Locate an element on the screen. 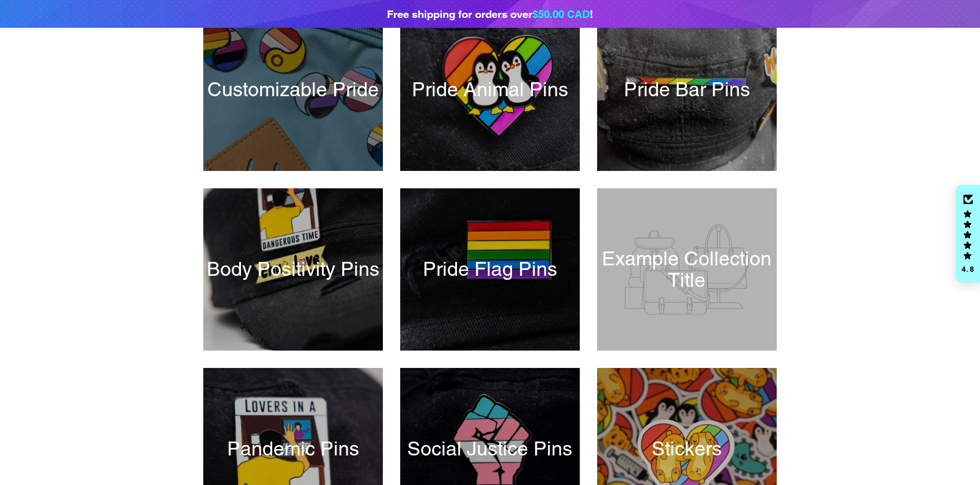 This screenshot has height=485, width=980. span: $50.00 CAD is located at coordinates (561, 14).